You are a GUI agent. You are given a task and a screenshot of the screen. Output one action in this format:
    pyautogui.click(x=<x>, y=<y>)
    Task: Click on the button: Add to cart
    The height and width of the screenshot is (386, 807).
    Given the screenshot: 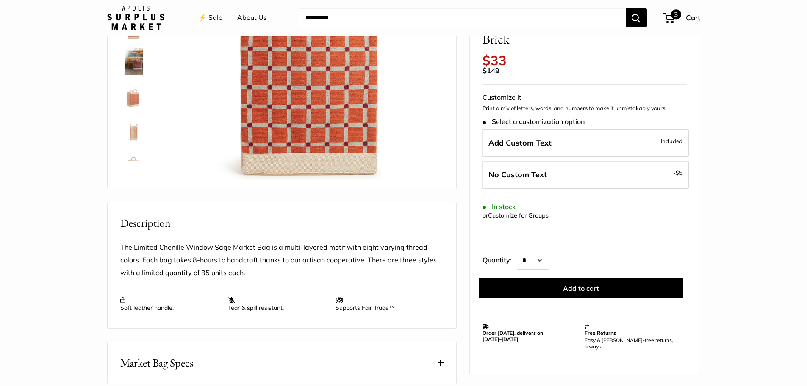 What is the action you would take?
    pyautogui.click(x=581, y=289)
    